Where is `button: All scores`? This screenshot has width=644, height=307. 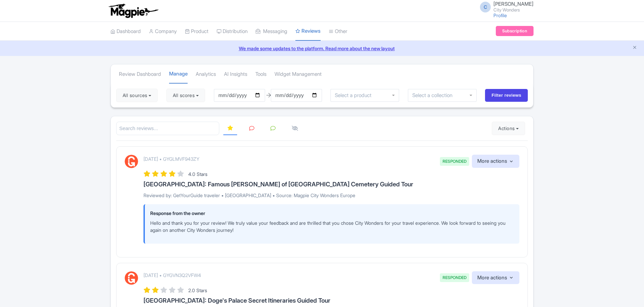
button: All scores is located at coordinates (186, 96).